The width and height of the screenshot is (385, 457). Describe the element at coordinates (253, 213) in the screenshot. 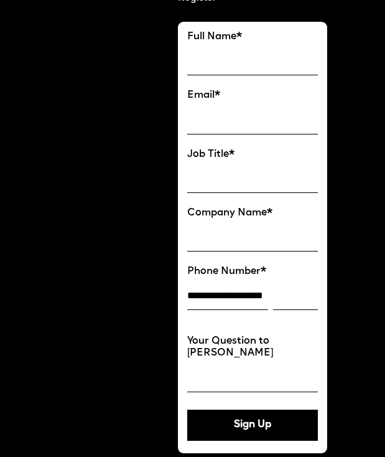

I see `label: Company Name` at that location.